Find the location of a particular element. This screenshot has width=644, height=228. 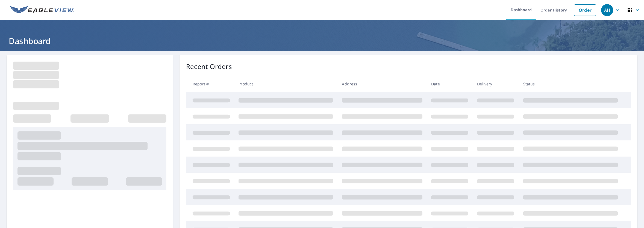

p: Recent Orders is located at coordinates (209, 66).